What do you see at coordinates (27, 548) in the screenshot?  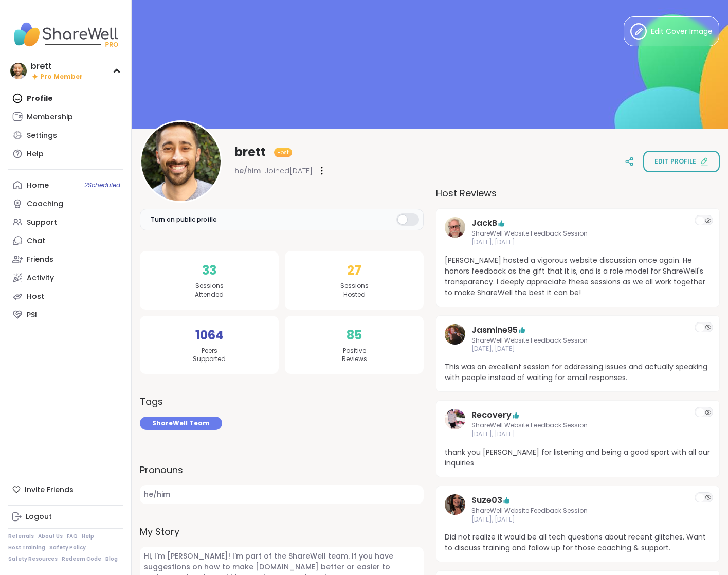 I see `a: Host Training` at bounding box center [27, 548].